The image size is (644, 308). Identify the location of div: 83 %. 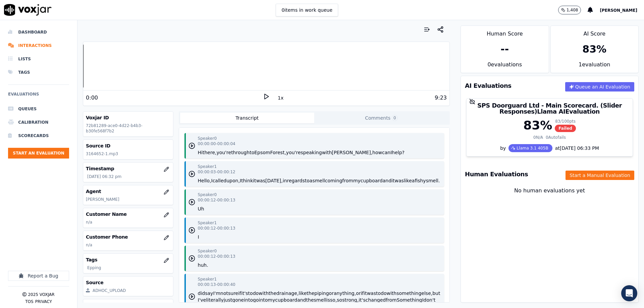
(538, 125).